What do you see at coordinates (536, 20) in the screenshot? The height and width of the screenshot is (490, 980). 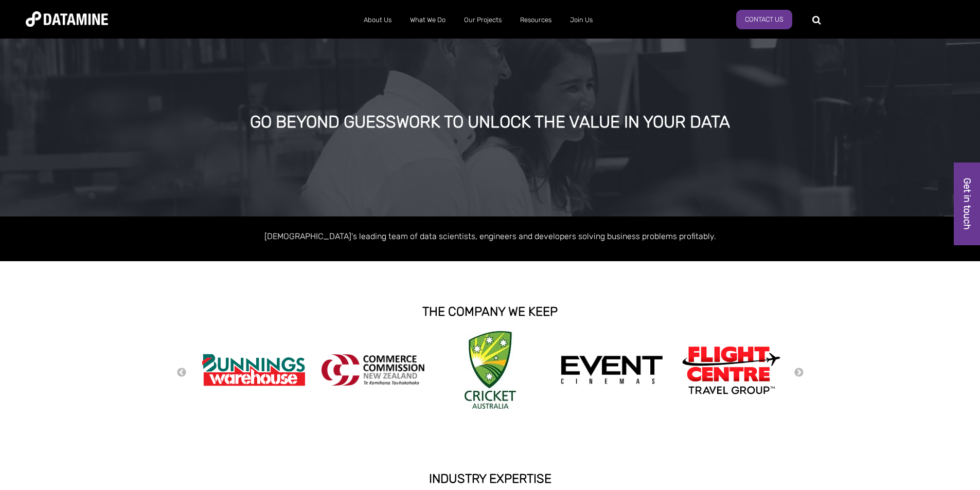 I see `a: Resources` at bounding box center [536, 20].